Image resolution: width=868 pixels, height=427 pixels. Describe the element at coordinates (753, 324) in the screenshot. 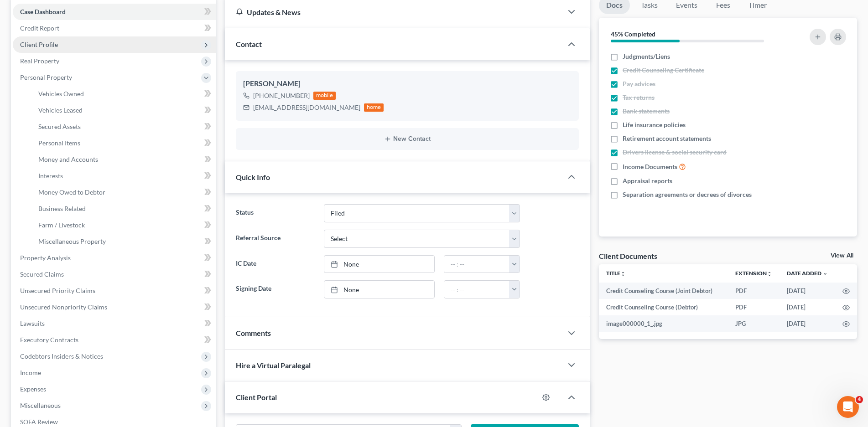

I see `td: JPG` at that location.